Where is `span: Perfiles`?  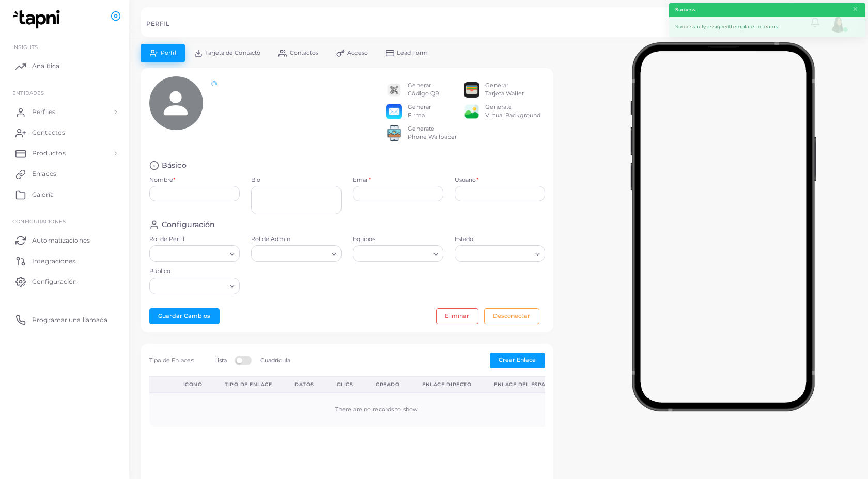
span: Perfiles is located at coordinates (44, 112).